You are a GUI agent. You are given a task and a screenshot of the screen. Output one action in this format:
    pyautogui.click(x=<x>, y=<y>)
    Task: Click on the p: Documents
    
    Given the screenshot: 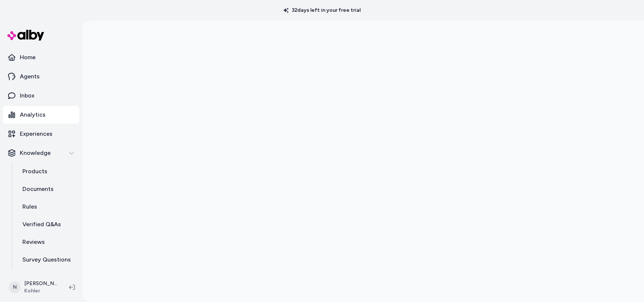 What is the action you would take?
    pyautogui.click(x=38, y=189)
    